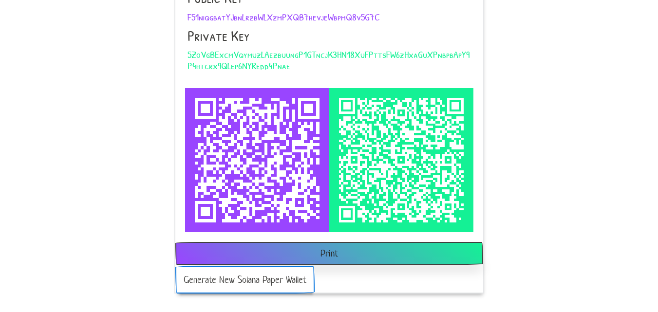  What do you see at coordinates (402, 160) in the screenshot?
I see `div: 5ZoVgBExcmVqymuzLAezbuungP1GTncjK3HN18XuFPttsFW6zHxaGuXPnbpbApY9P4htcrx9QLep6NYRedd4Pnae` at bounding box center [402, 160].